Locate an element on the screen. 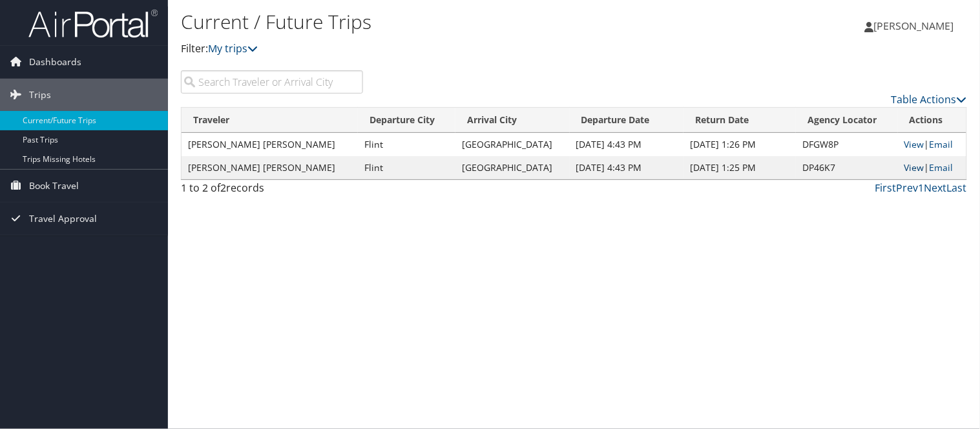 Image resolution: width=980 pixels, height=429 pixels. input: Search Traveler or Arrival City is located at coordinates (272, 82).